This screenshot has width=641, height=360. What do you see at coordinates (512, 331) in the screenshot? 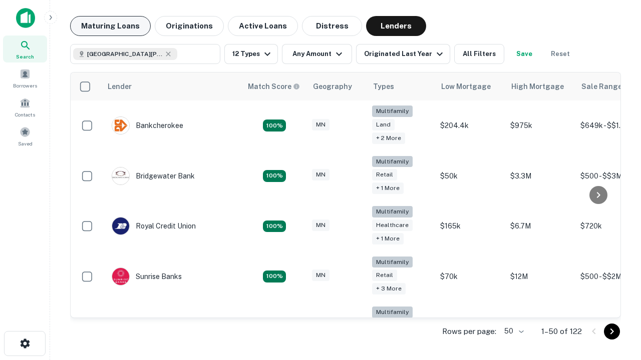
I see `div: 50` at bounding box center [512, 331].